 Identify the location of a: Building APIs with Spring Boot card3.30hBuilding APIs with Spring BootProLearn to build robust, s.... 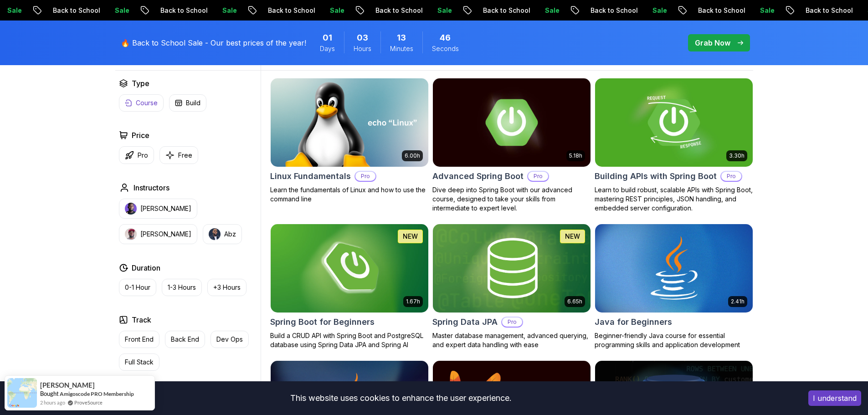
(673, 145).